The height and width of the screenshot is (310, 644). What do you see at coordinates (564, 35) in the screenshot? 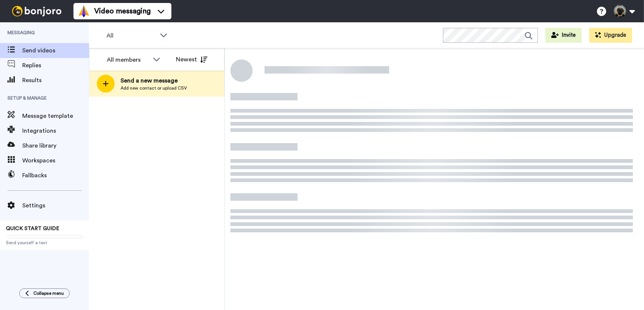
I see `a: Invite` at bounding box center [564, 35].